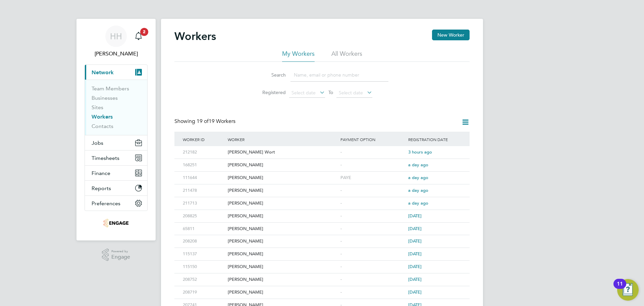 Image resolution: width=644 pixels, height=306 pixels. Describe the element at coordinates (271, 93) in the screenshot. I see `label: Registered` at that location.